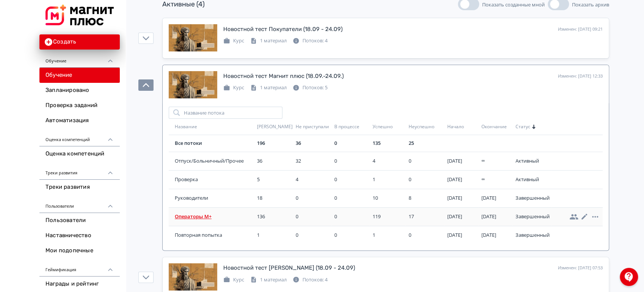  What do you see at coordinates (494, 127) in the screenshot?
I see `span: Окончание` at bounding box center [494, 127].